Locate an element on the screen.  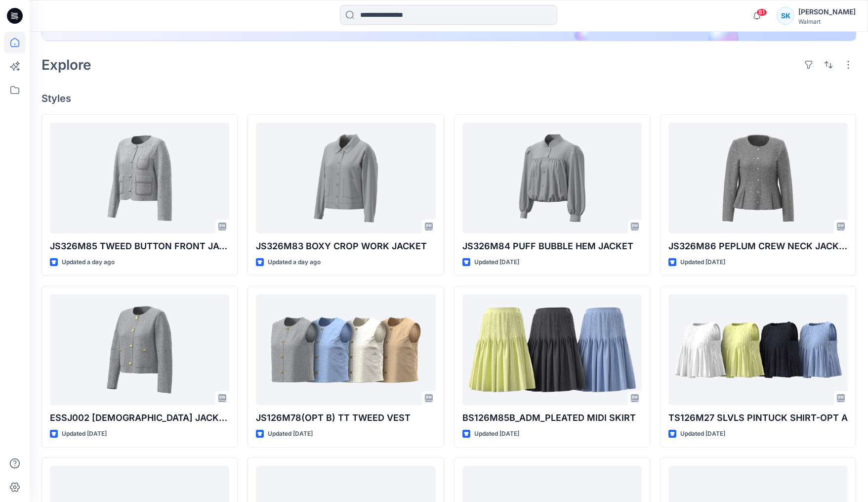
p: BS126M85B_ADM_PLEATED MIDI SKIRT is located at coordinates (552, 418).